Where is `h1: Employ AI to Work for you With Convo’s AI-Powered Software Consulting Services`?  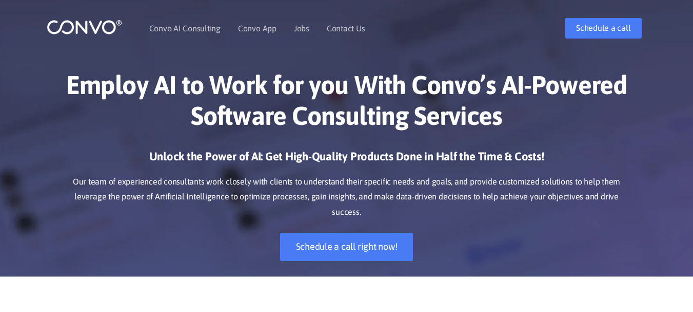
h1: Employ AI to Work for you With Convo’s AI-Powered Software Consulting Services is located at coordinates (347, 104).